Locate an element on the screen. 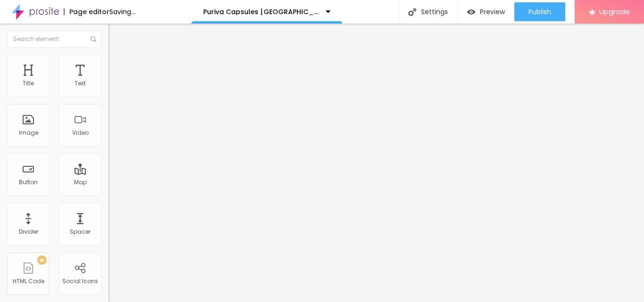 This screenshot has width=644, height=302. div: Video is located at coordinates (80, 133).